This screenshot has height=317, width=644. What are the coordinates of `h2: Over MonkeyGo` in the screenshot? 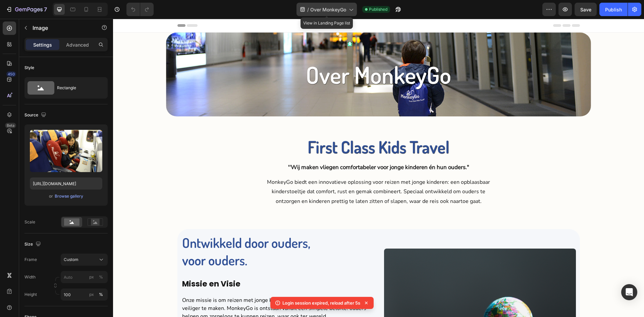 It's located at (265, 56).